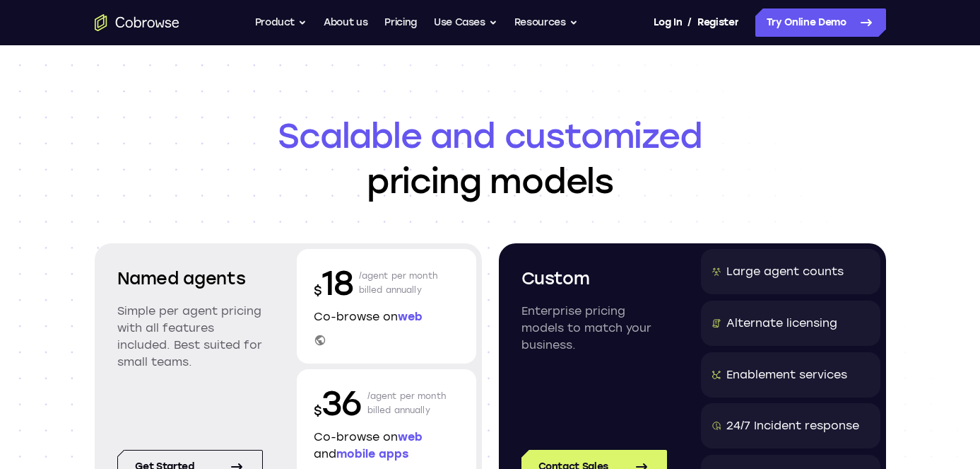  What do you see at coordinates (793, 426) in the screenshot?
I see `div: 24/7 Incident response` at bounding box center [793, 426].